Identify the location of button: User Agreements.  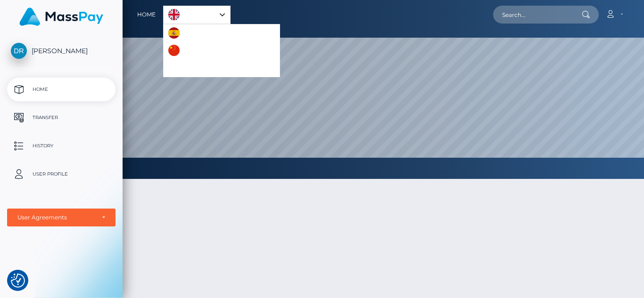
(61, 217).